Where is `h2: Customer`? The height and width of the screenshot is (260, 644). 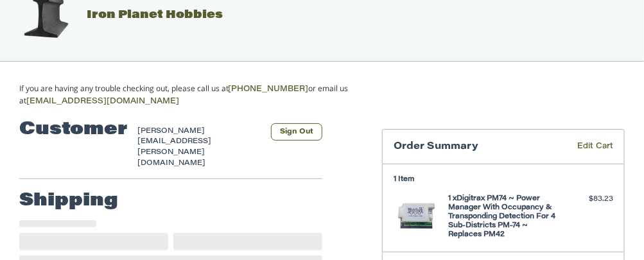 h2: Customer is located at coordinates (73, 130).